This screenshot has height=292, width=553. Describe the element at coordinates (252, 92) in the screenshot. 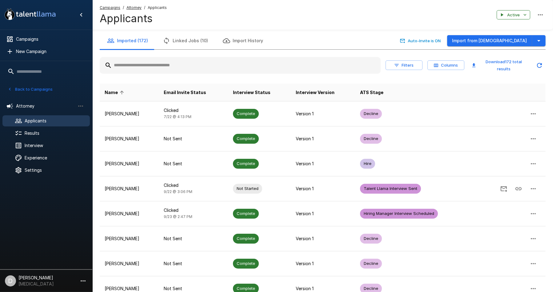

I see `span: Interview Status` at that location.